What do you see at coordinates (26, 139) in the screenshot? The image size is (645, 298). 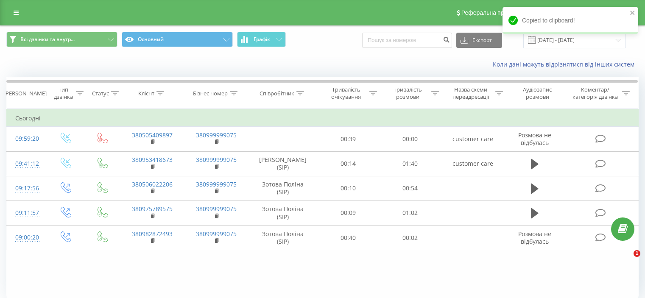 I see `div: 09:59:20` at bounding box center [26, 139].